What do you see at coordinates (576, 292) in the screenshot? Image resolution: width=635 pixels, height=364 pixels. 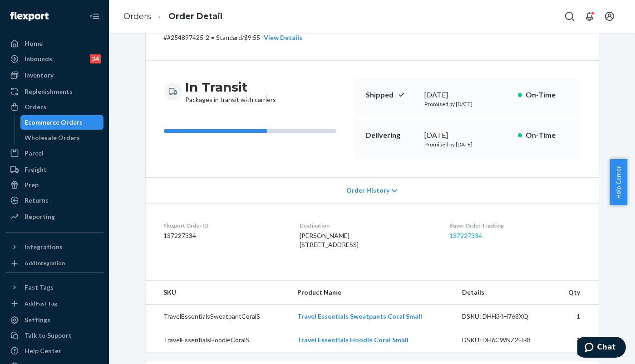 I see `th: Qty` at bounding box center [576, 292].